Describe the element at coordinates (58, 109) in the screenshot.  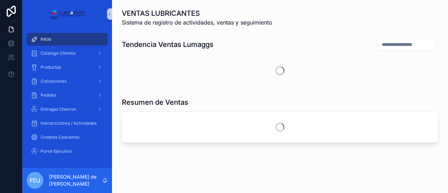
I see `span: Entregas Chevron` at that location.